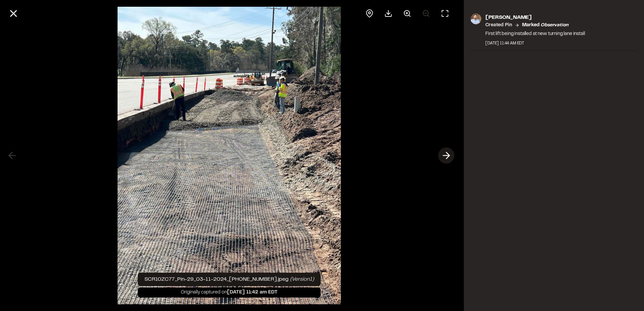 This screenshot has width=644, height=311. I want to click on button: Close modal, so click(13, 13).